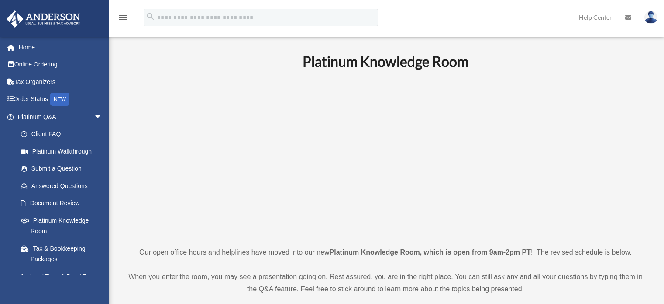 The height and width of the screenshot is (304, 664). Describe the element at coordinates (64, 134) in the screenshot. I see `a: Client FAQ` at that location.